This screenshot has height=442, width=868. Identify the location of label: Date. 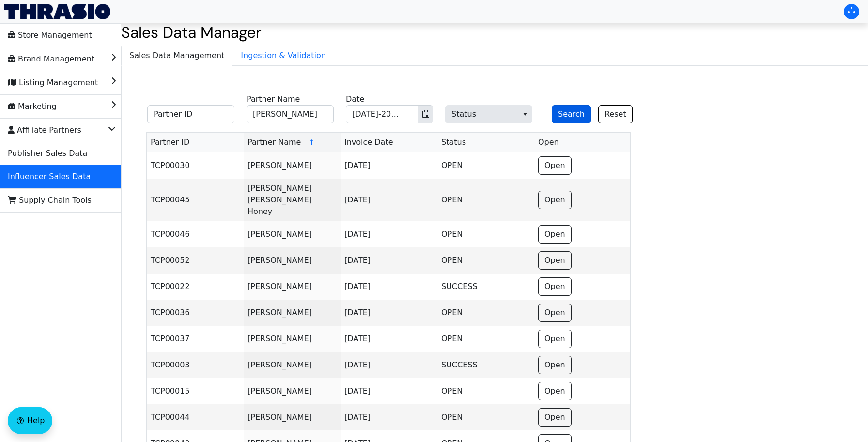
(355, 99).